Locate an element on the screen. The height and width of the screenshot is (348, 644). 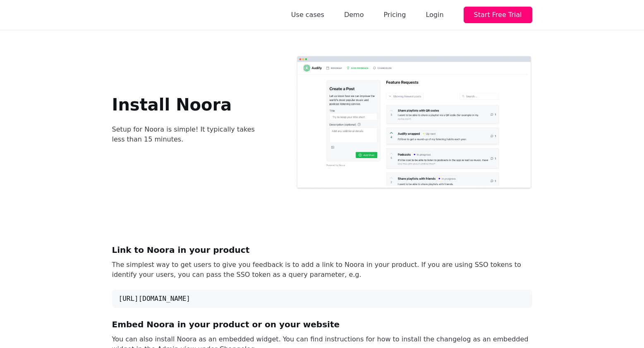
p: Setup for Noora is simple! It typically takes less than 15 minutes. is located at coordinates (191, 134).